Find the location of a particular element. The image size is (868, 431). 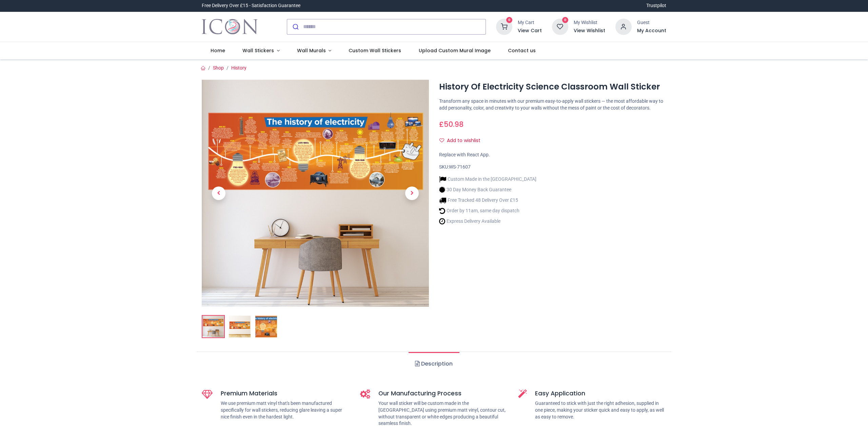

a: Description is located at coordinates (434, 364).